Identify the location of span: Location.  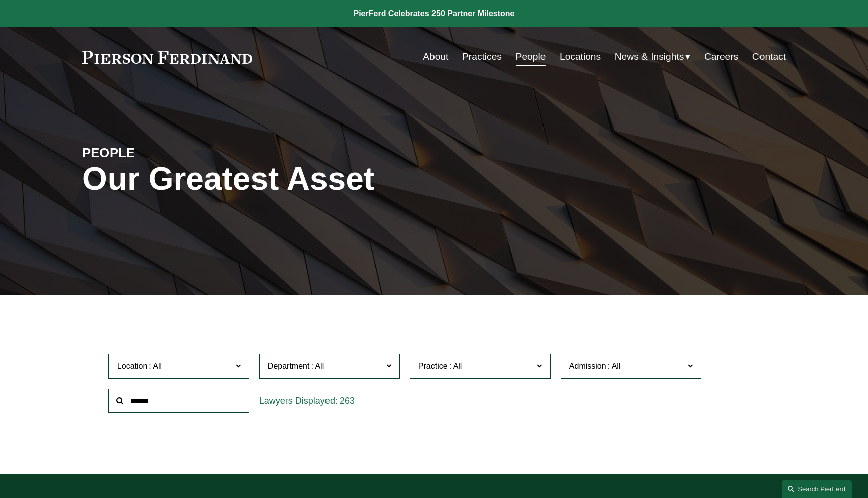
(132, 366).